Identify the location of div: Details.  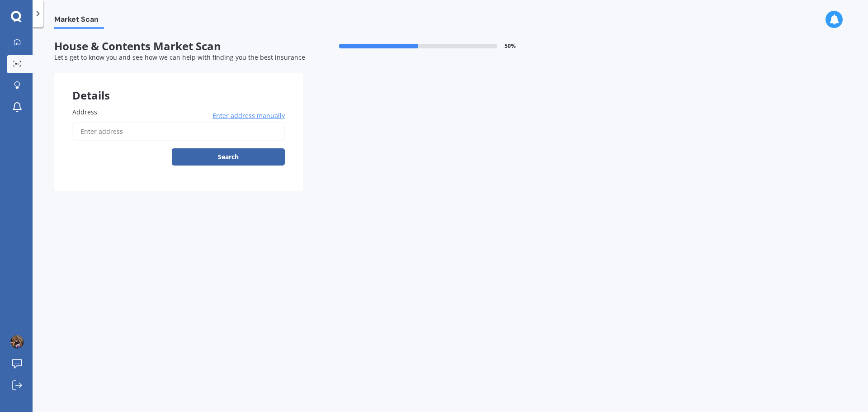
(179, 86).